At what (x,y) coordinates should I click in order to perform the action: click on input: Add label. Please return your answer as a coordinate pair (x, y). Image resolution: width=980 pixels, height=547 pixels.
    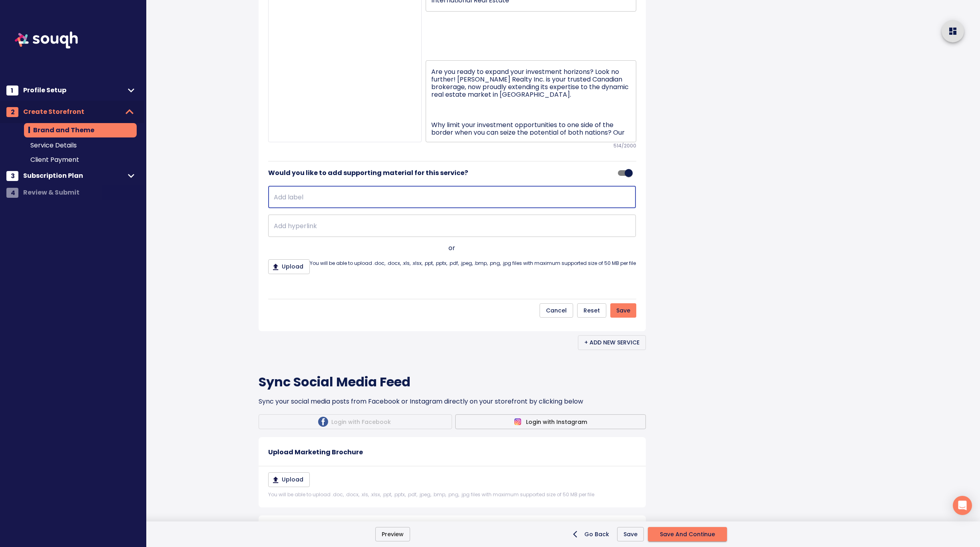
    Looking at the image, I should click on (452, 197).